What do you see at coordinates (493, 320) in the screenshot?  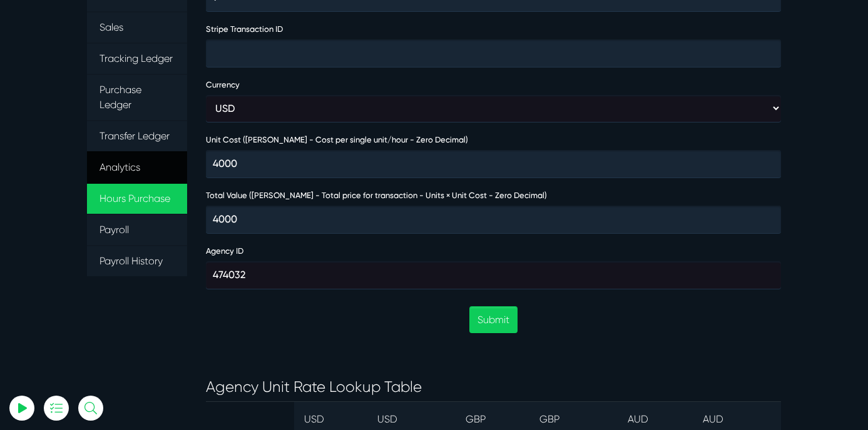 I see `button: Submit` at bounding box center [493, 320].